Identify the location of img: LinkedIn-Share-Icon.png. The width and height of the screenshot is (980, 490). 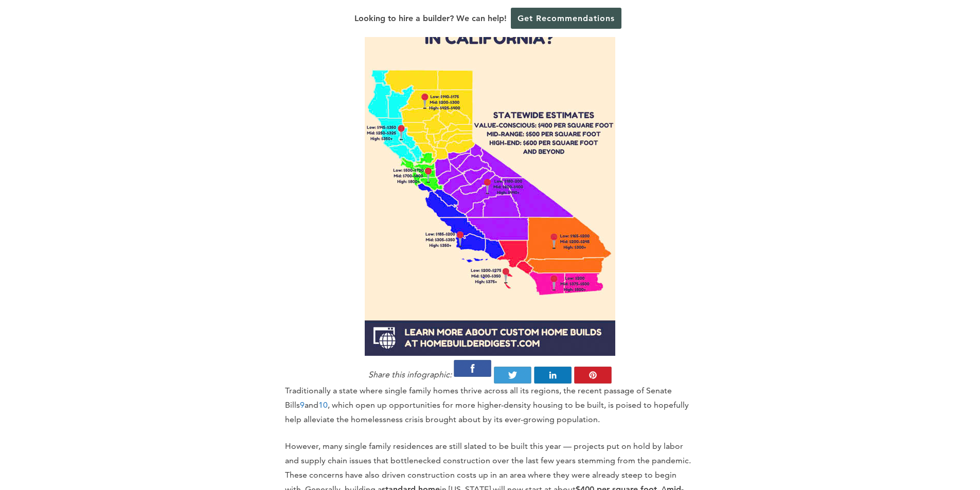
(552, 374).